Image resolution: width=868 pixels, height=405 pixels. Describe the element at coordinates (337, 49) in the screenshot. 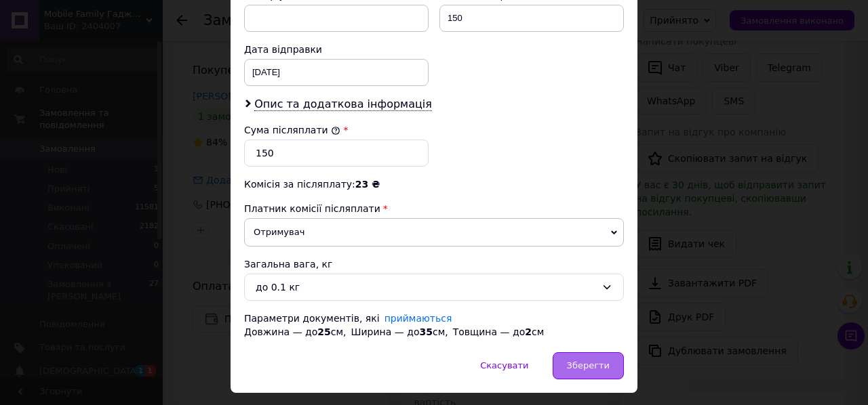

I see `div: Дата відправки` at that location.